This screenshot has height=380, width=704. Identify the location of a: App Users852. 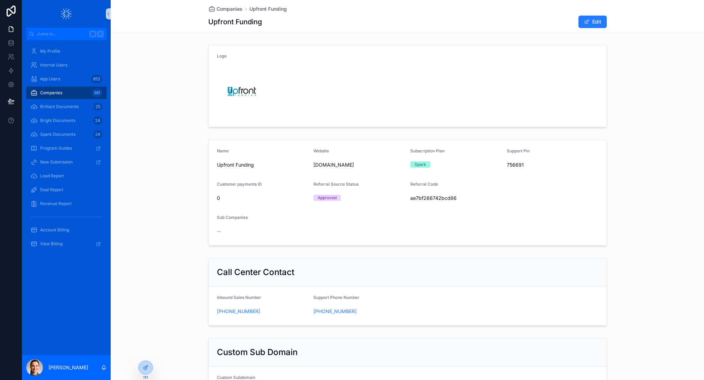
(66, 79).